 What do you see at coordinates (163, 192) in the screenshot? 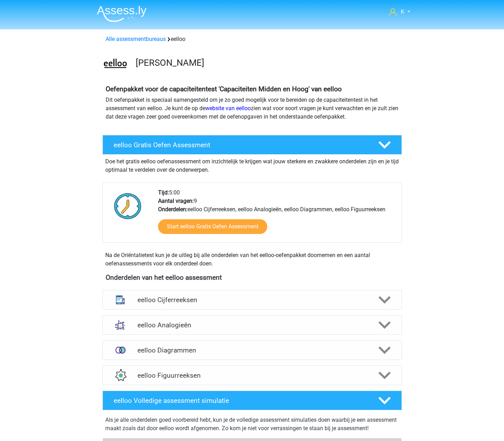
I see `b: Tijd:` at bounding box center [163, 192].